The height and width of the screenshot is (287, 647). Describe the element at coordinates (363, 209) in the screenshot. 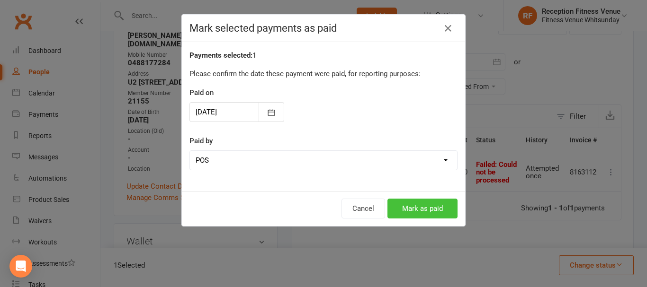

I see `button: Cancel` at that location.